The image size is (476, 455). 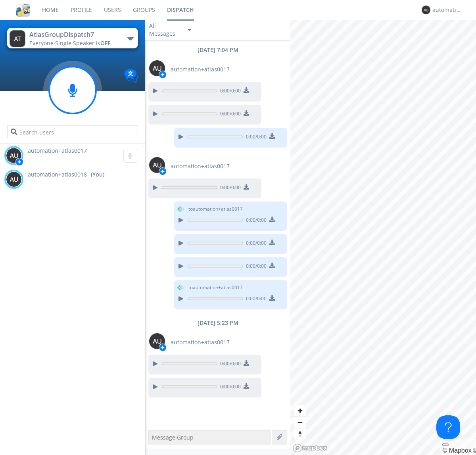 I want to click on button: Toggle attribution, so click(x=445, y=445).